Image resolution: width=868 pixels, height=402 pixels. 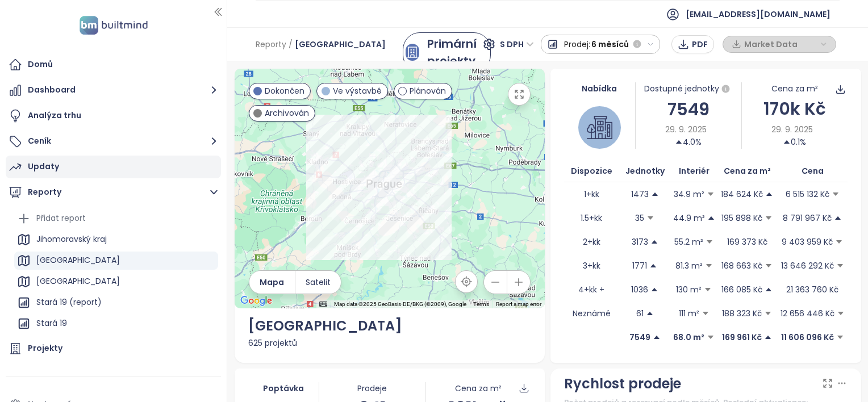 What do you see at coordinates (272, 282) in the screenshot?
I see `span: Mapa` at bounding box center [272, 282].